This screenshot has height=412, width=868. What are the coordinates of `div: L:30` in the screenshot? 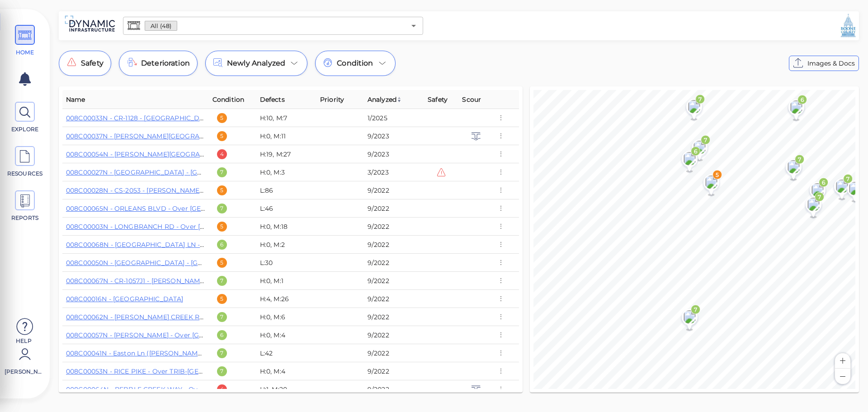 It's located at (286, 262).